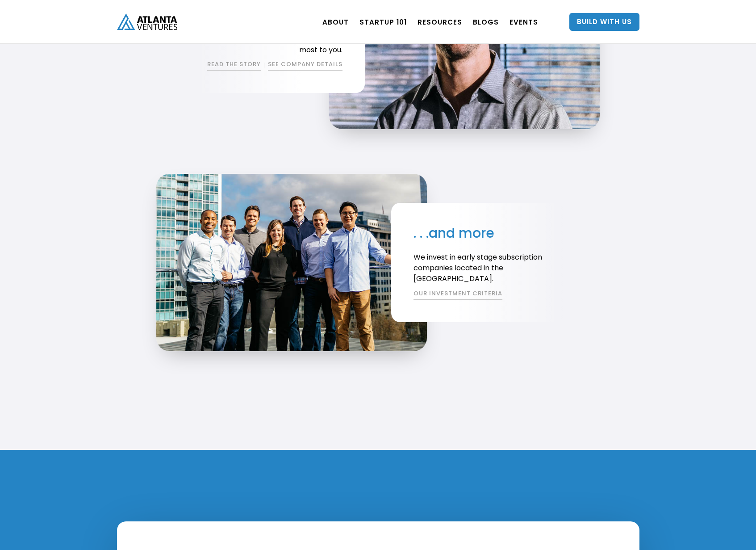  I want to click on h2: . . .and more, so click(493, 233).